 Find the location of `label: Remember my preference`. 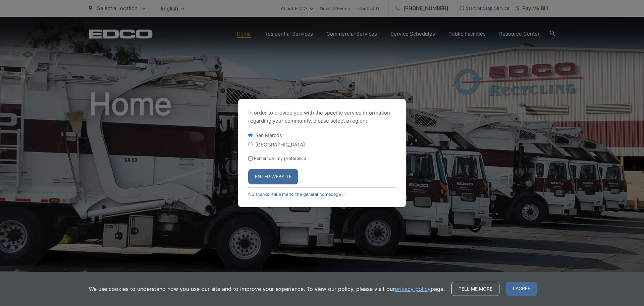

label: Remember my preference is located at coordinates (280, 158).